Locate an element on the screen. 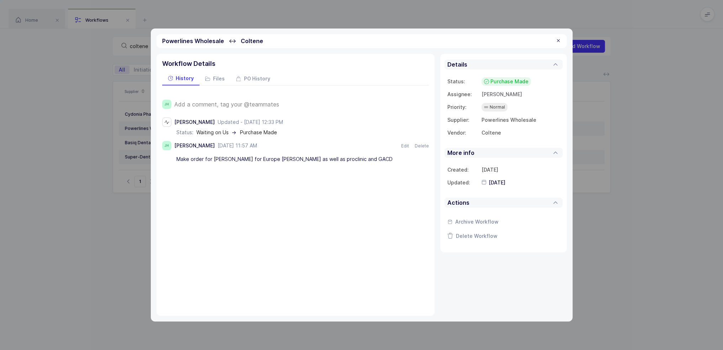 The image size is (723, 350). button: Delete is located at coordinates (422, 146).